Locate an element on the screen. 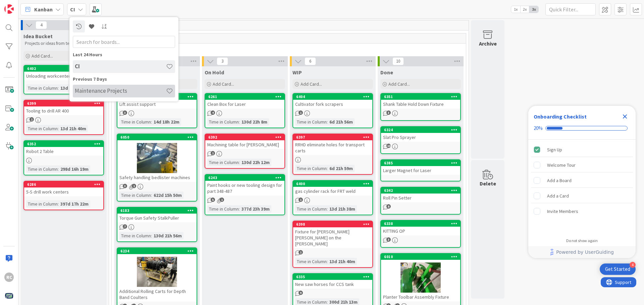 The width and height of the screenshot is (644, 305). div: Archive is located at coordinates (487, 43).